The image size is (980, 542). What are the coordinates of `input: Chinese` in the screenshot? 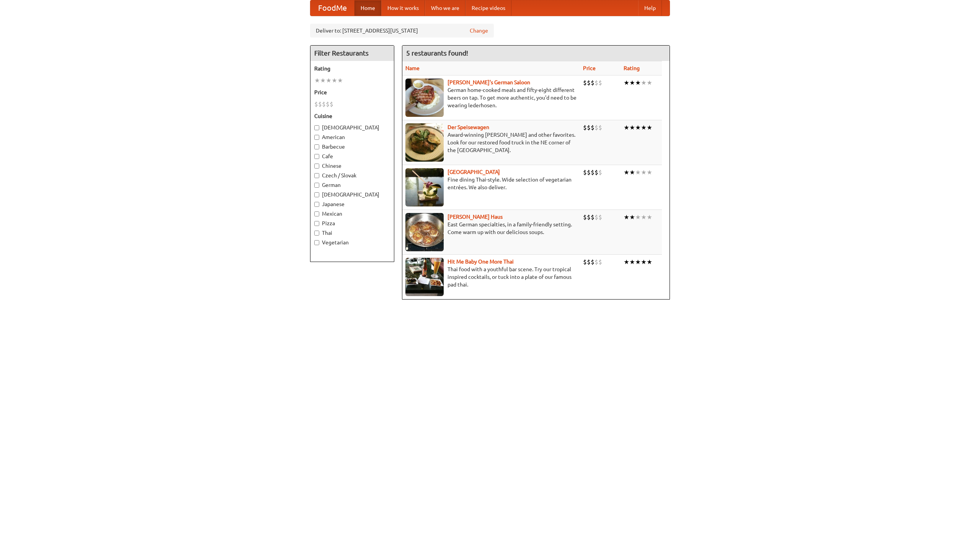 It's located at (316, 166).